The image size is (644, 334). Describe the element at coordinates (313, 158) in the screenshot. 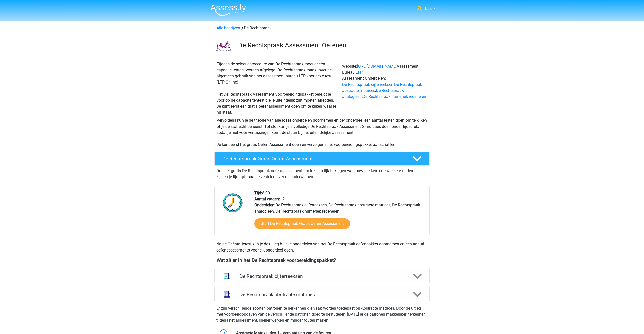

I see `h4: De Rechtspraak Gratis Oefen Assessment` at that location.